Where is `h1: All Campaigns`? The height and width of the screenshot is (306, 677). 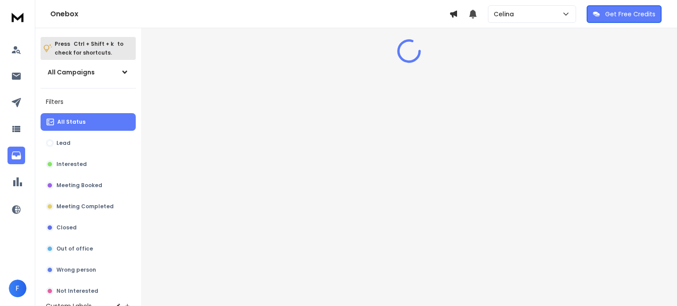 h1: All Campaigns is located at coordinates (71, 72).